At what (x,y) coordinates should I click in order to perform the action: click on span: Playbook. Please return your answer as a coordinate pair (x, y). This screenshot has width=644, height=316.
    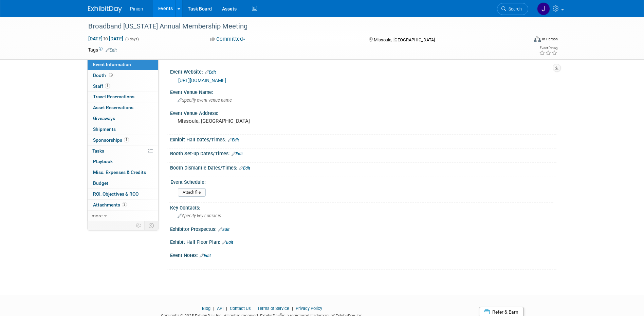
    Looking at the image, I should click on (103, 162).